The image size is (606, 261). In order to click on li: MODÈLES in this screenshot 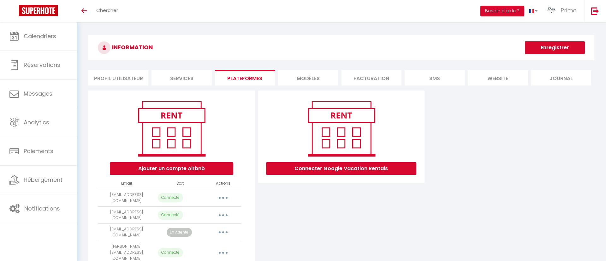, I will do `click(308, 78)`.